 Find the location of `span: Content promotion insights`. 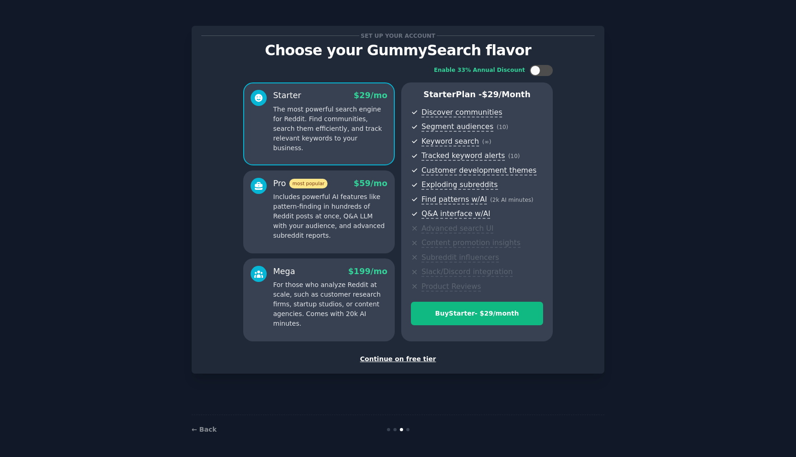

span: Content promotion insights is located at coordinates (471, 243).